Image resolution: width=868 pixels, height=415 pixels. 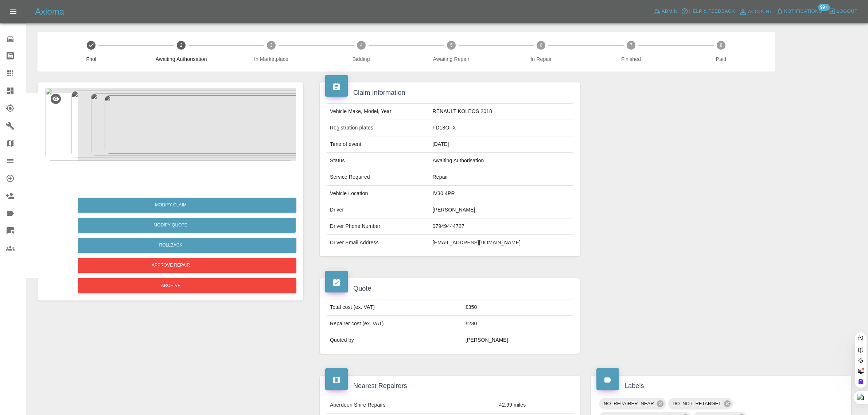 I want to click on button: Help & Feedback, so click(x=708, y=11).